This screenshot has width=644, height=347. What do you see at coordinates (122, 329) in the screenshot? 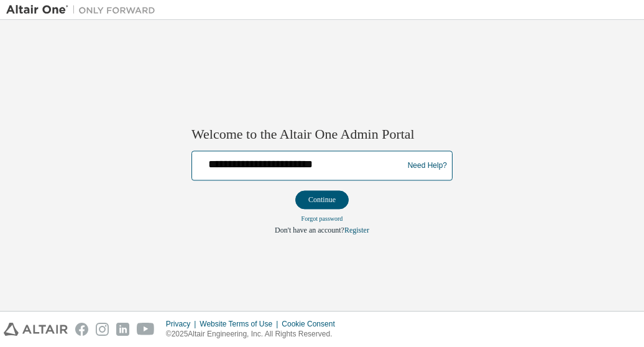
I see `img: linkedin.svg` at bounding box center [122, 329].